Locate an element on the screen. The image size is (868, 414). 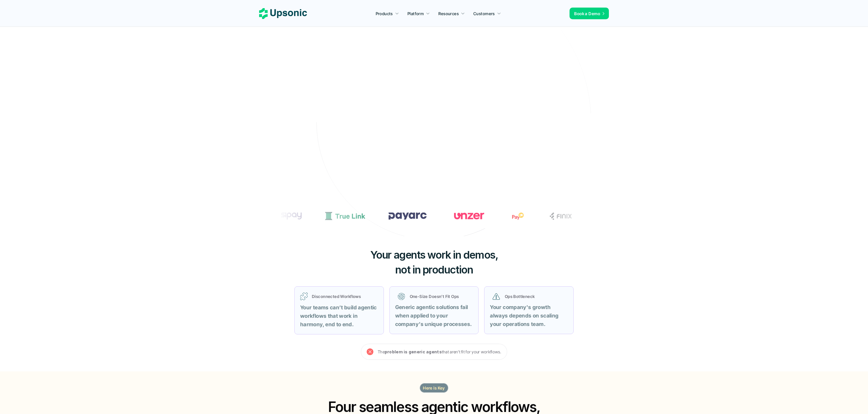
strong: Your company's growth always depends on scaling your operations team. is located at coordinates (525, 315).